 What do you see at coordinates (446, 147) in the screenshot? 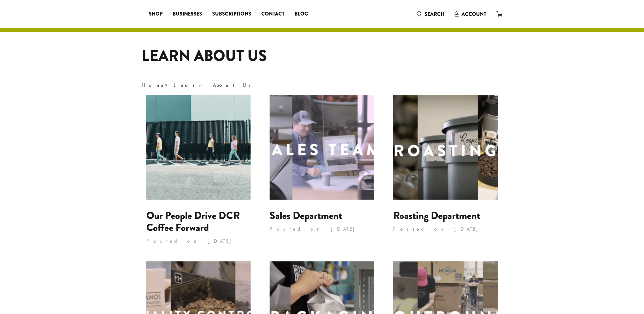
I see `img: Roasting Department` at bounding box center [446, 147].